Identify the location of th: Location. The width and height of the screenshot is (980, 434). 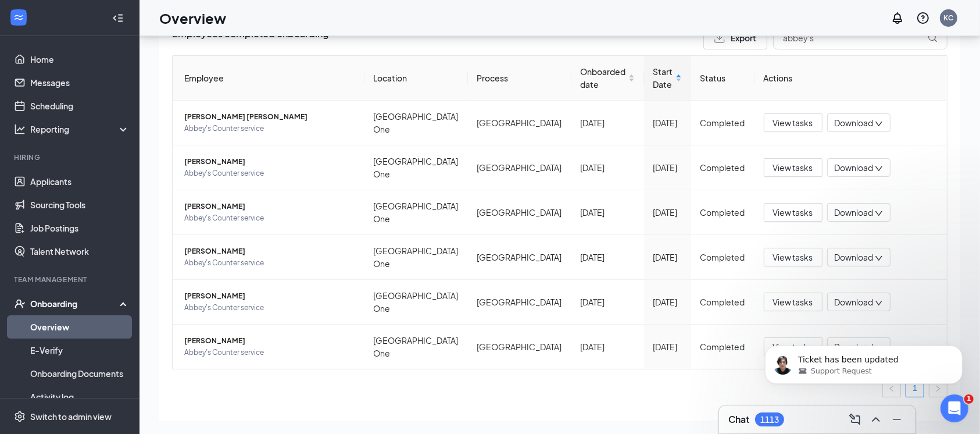
(416, 78).